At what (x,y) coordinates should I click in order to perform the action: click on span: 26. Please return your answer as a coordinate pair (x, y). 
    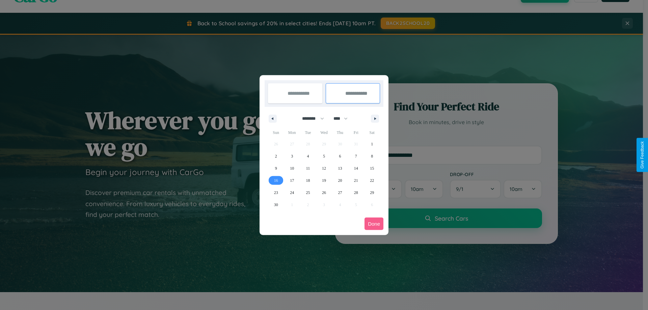
    Looking at the image, I should click on (324, 193).